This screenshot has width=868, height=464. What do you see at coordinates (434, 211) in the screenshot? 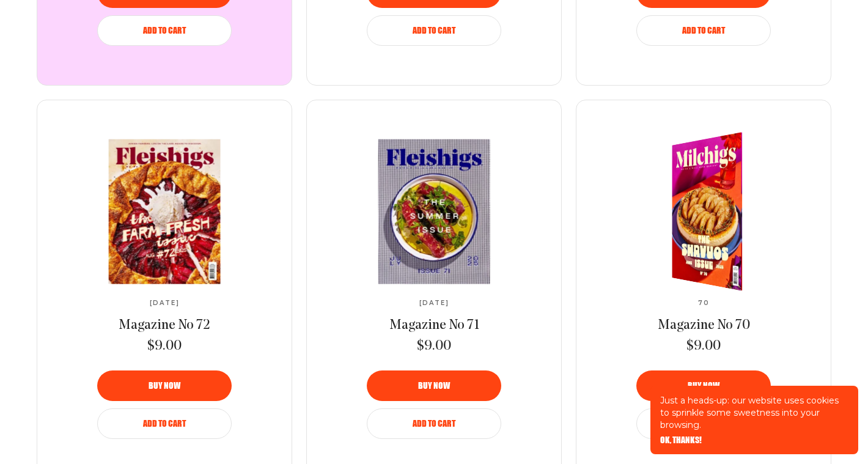
I see `img: Magazine No 71` at bounding box center [434, 211].